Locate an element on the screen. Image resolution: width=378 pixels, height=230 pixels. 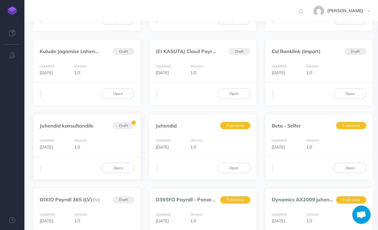
div: Avatud vestlus is located at coordinates (362, 215).